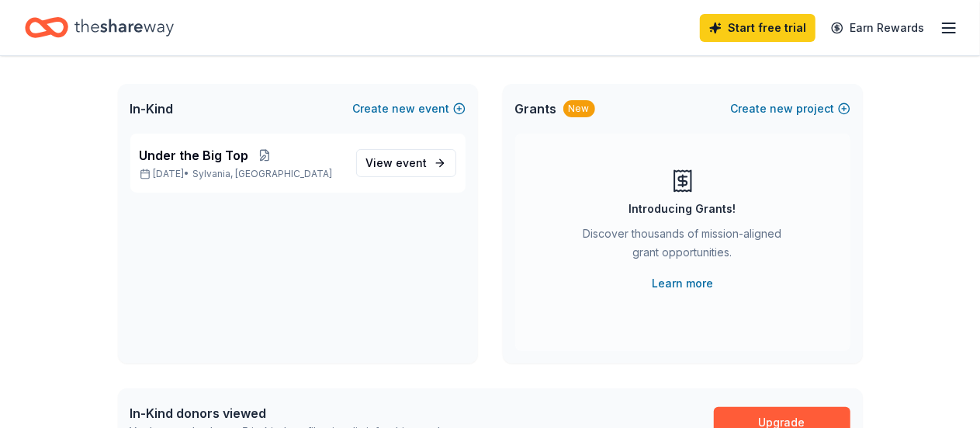 The image size is (980, 428). I want to click on span: Under the Big Top, so click(194, 155).